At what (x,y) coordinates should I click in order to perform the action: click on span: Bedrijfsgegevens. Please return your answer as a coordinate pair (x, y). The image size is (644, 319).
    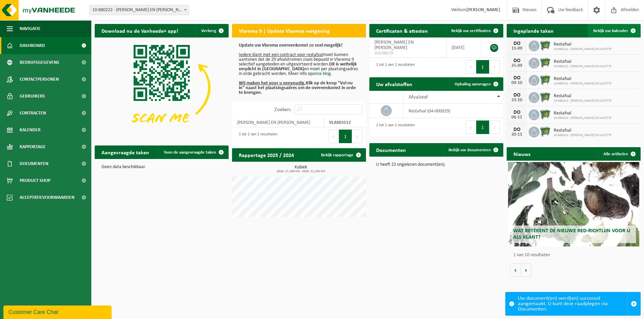
    Looking at the image, I should click on (39, 63).